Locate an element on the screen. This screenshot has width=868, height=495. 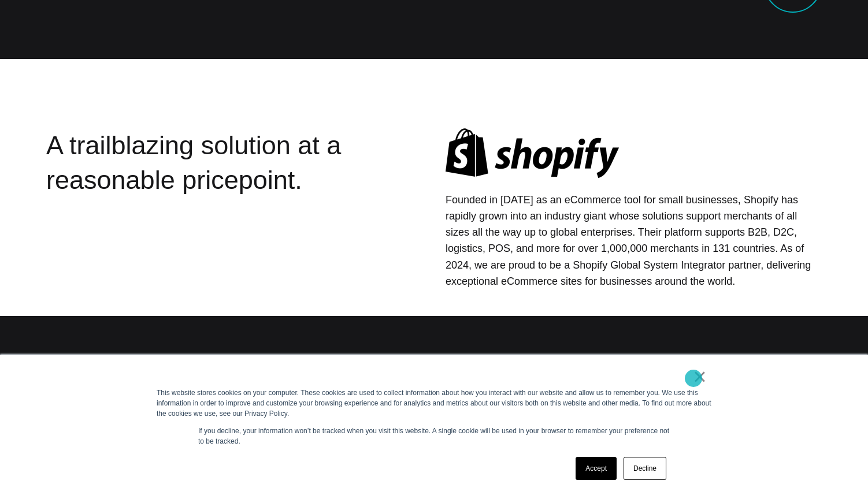
div: This website stores cookies on your computer. These cookies are used to collect information about... is located at coordinates (434, 403).